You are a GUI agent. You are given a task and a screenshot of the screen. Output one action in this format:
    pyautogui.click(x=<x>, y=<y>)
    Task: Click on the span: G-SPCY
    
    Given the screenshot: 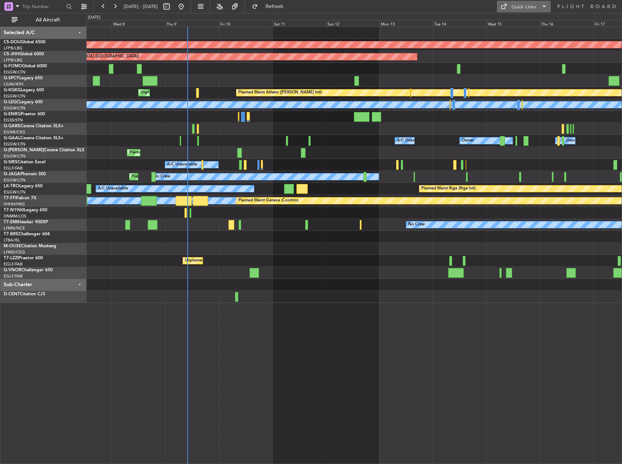 What is the action you would take?
    pyautogui.click(x=11, y=78)
    